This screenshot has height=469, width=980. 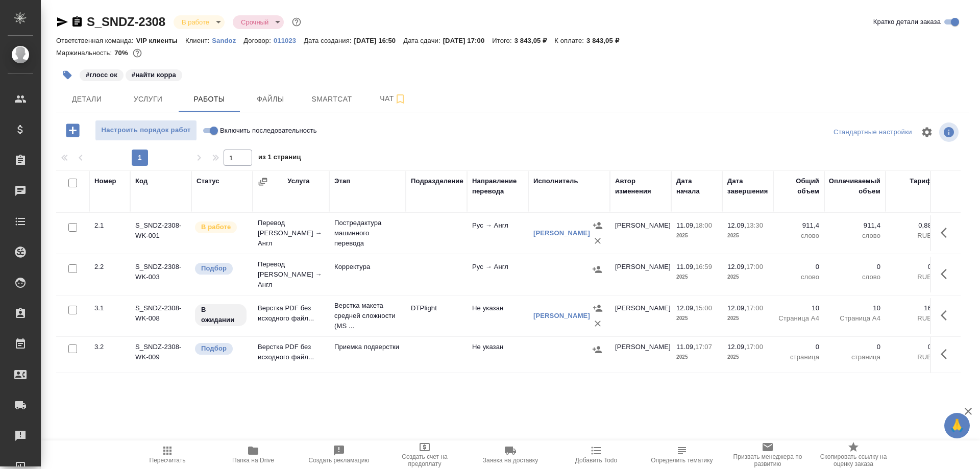 I want to click on span: Чат, so click(x=393, y=98).